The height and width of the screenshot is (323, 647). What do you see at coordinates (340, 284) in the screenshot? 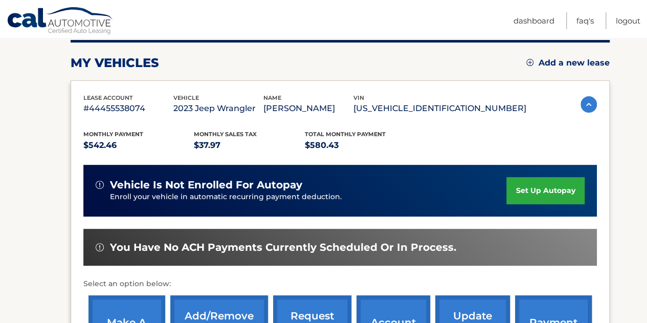
I see `p: Select an option below:` at bounding box center [340, 284].